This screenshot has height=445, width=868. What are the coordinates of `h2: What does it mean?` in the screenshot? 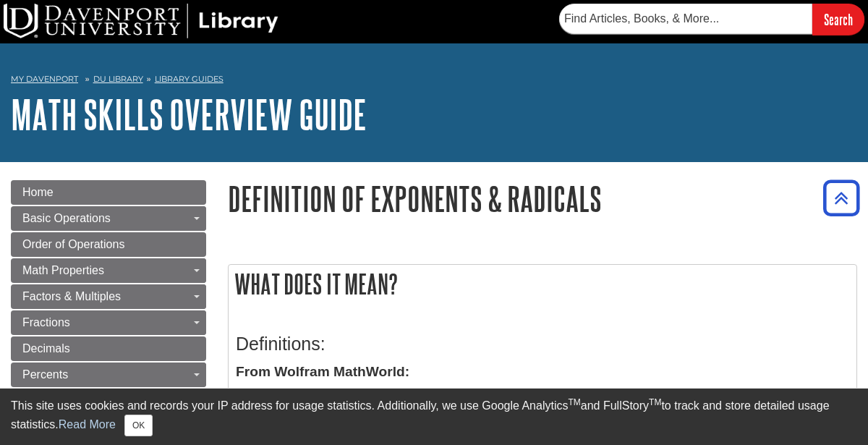 It's located at (542, 283).